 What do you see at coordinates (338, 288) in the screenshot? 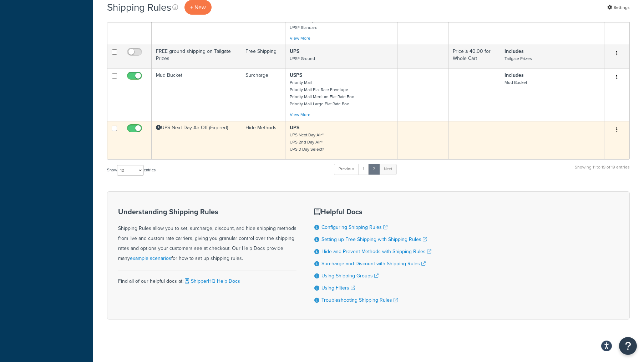
I see `a: Using Filters` at bounding box center [338, 288].